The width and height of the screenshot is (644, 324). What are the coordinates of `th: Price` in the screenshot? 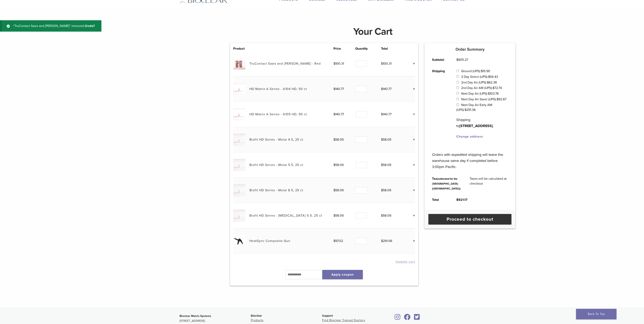 It's located at (344, 49).